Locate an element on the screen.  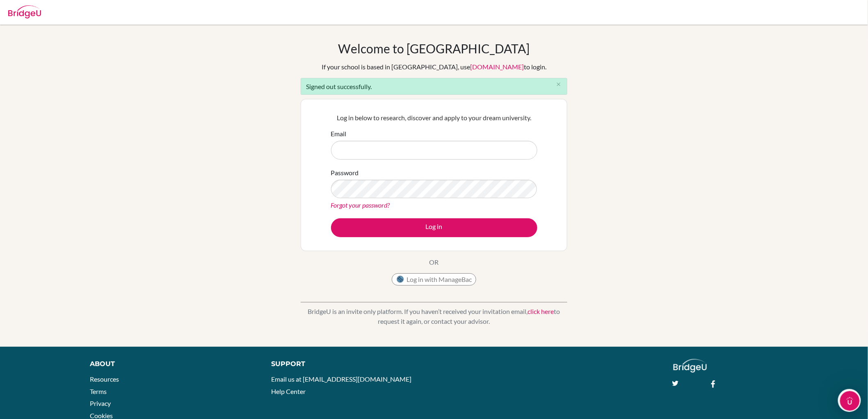
p: Log in below to research, discover and apply to your dream university. is located at coordinates (434, 118).